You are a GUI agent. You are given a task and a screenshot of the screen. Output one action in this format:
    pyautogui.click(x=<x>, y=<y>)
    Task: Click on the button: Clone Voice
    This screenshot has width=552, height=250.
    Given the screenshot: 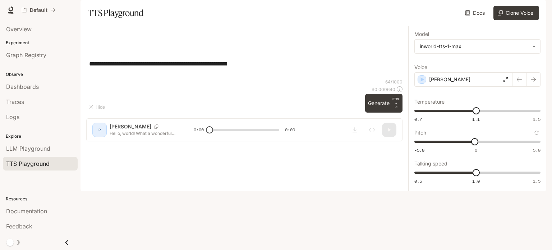 What is the action you would take?
    pyautogui.click(x=516, y=13)
    